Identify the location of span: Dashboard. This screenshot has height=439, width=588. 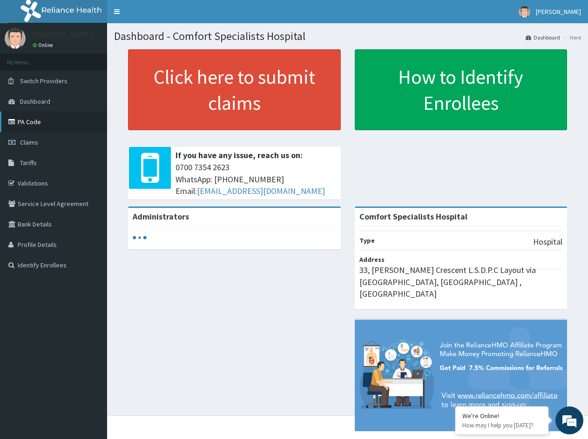
(35, 101).